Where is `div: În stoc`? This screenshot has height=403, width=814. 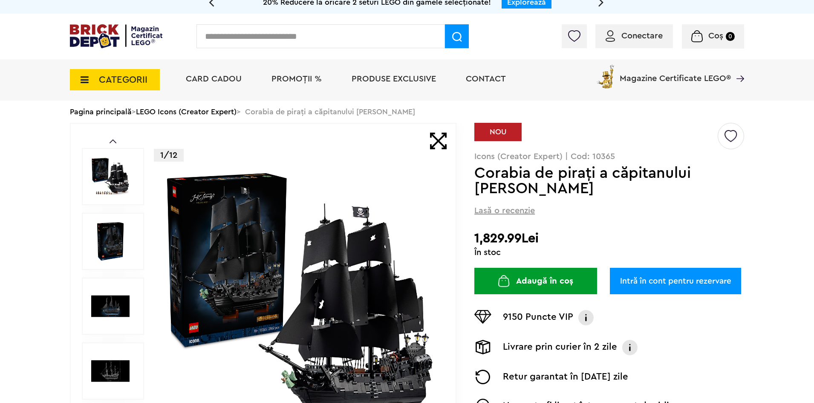 div: În stoc is located at coordinates (609, 252).